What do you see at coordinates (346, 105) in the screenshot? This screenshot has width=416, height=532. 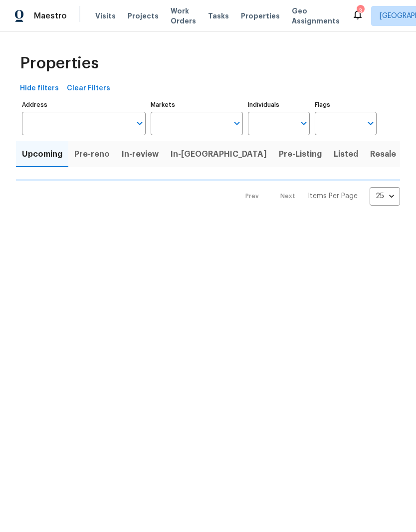 I see `label: Flags` at bounding box center [346, 105].